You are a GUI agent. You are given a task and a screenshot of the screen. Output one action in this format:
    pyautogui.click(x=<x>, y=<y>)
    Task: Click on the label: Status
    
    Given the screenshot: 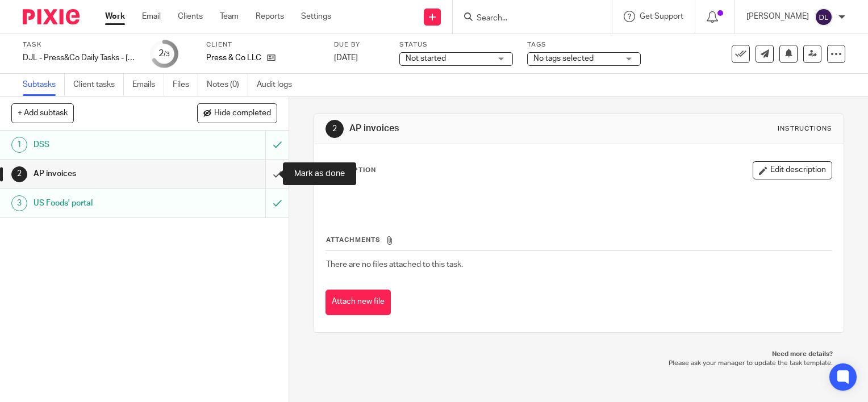 What is the action you would take?
    pyautogui.click(x=456, y=45)
    